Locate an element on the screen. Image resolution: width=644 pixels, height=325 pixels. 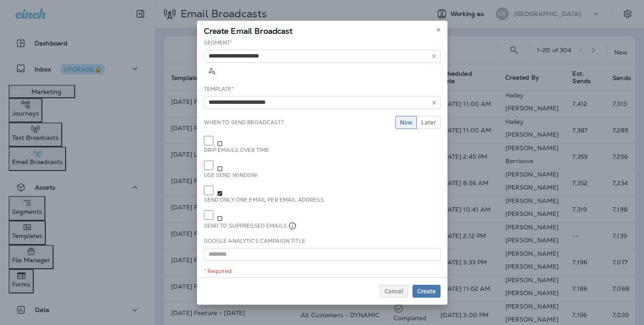
span: Later is located at coordinates (428, 123).